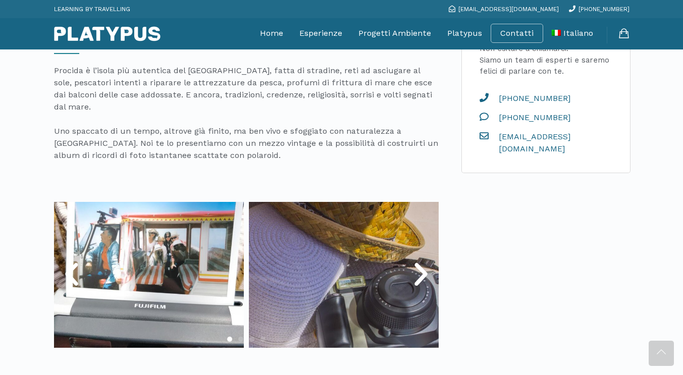  What do you see at coordinates (546, 60) in the screenshot?
I see `p: Non esitare a chiamarci. Siamo un team di esperti e saremo felici di parlare con te.` at bounding box center [546, 60].